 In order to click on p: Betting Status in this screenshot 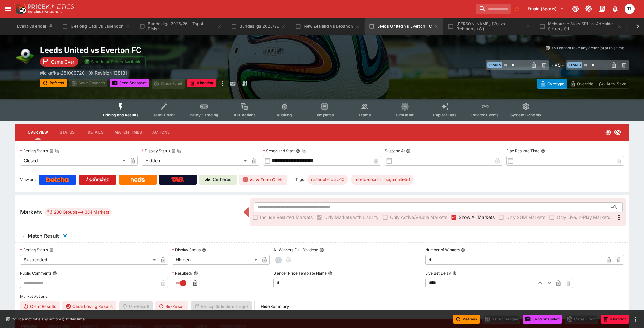, I will do `click(34, 250)`.